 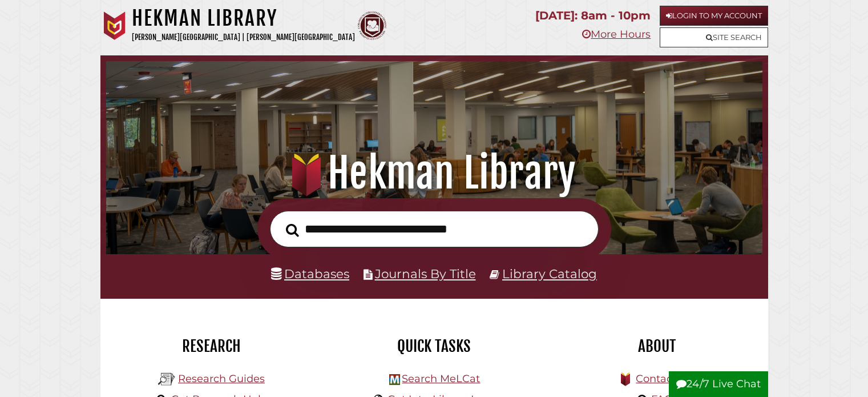 I want to click on a: Research Guides, so click(x=221, y=378).